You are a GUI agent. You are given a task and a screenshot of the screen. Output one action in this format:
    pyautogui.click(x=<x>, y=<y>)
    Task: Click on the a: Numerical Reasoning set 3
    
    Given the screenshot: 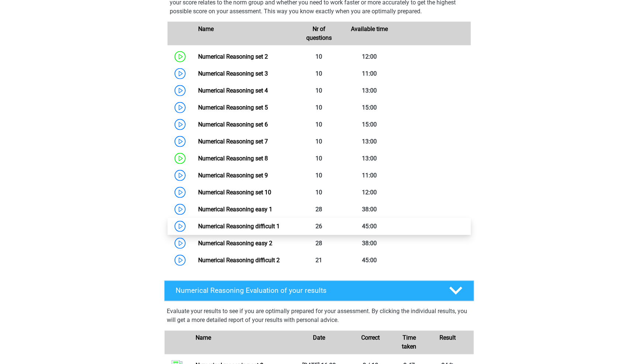 What is the action you would take?
    pyautogui.click(x=233, y=73)
    